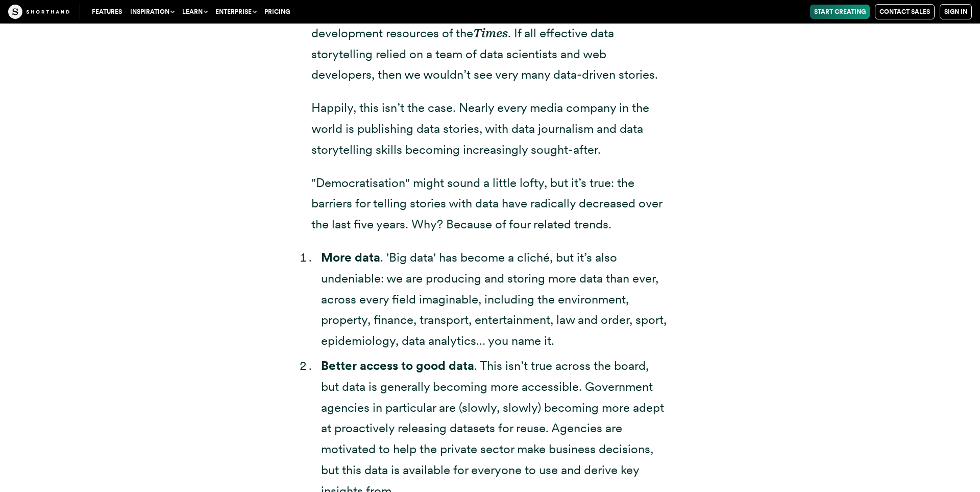 The image size is (980, 492). Describe the element at coordinates (107, 12) in the screenshot. I see `a: Features` at that location.